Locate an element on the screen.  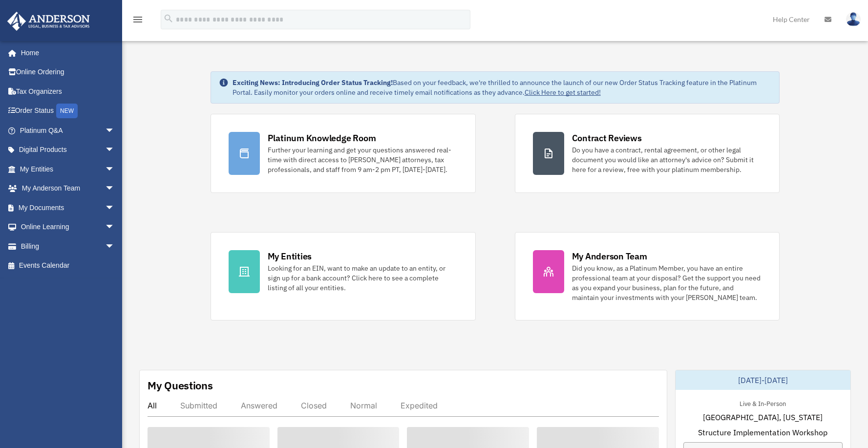
a: My Entitiesarrow_drop_down is located at coordinates (68, 169).